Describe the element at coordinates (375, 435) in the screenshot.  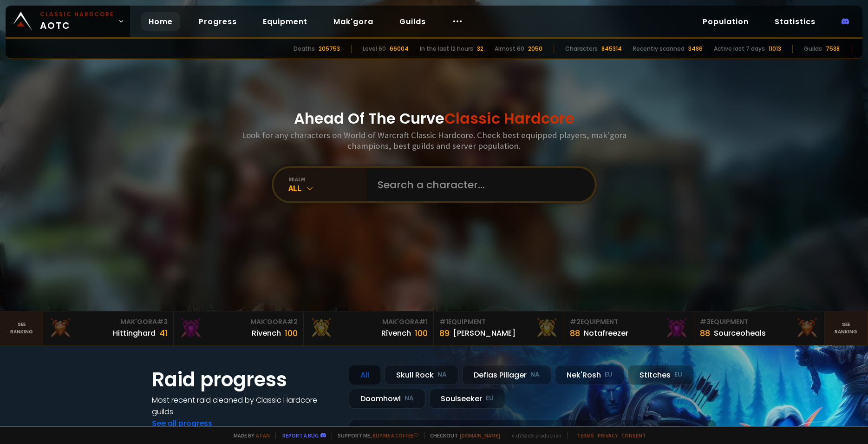
I see `span: Support me,` at that location.